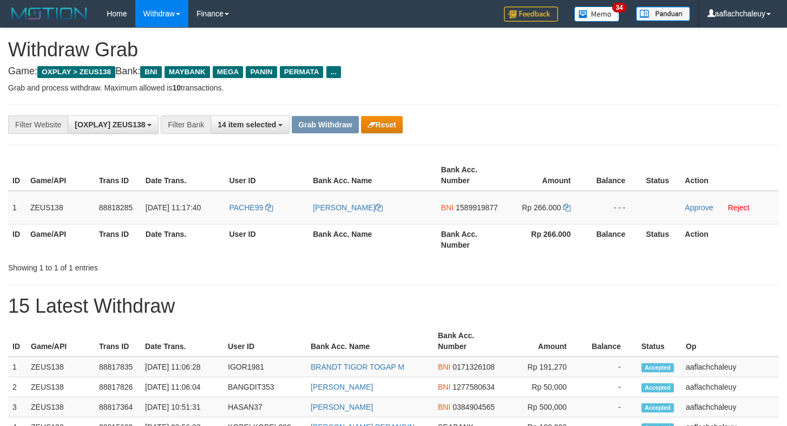 The width and height of the screenshot is (787, 426). Describe the element at coordinates (17, 407) in the screenshot. I see `td: 3` at that location.